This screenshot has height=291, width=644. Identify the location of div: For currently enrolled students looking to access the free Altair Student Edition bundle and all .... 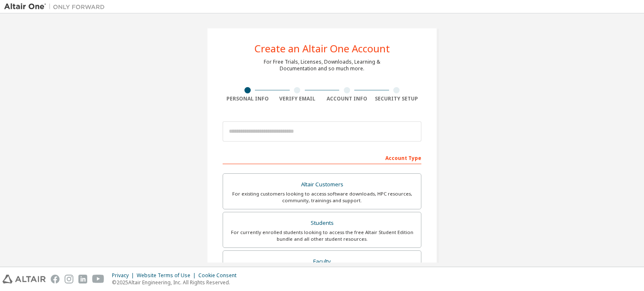
(322, 236).